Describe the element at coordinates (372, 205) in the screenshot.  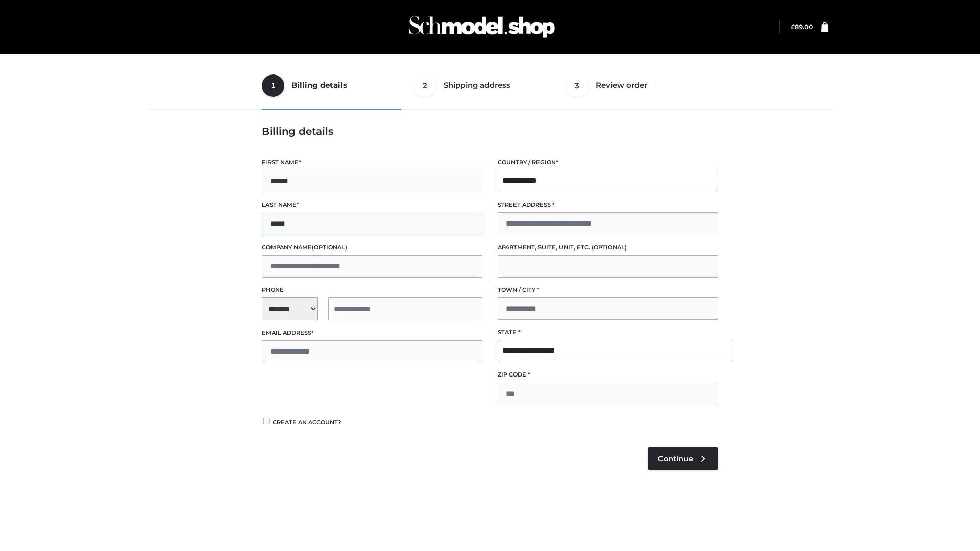
I see `label: Last name` at that location.